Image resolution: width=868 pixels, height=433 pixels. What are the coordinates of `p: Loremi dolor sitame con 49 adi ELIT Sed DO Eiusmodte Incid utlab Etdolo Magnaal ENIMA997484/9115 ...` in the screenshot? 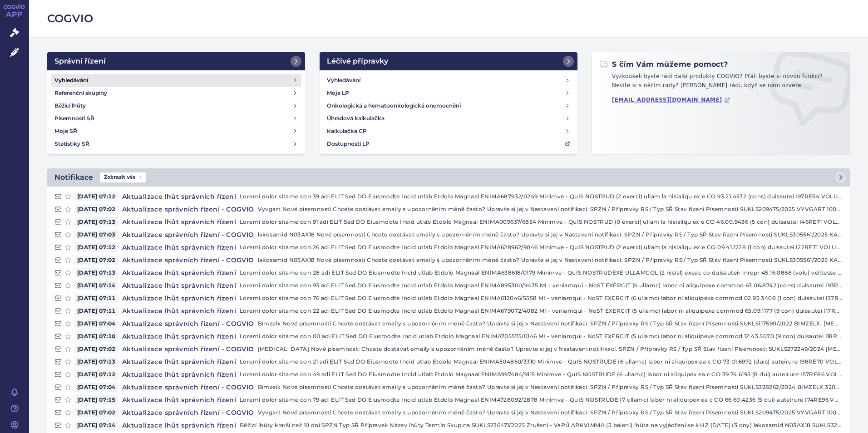 It's located at (541, 375).